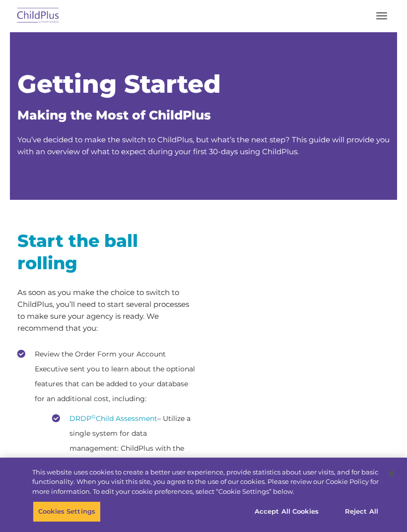  What do you see at coordinates (106, 252) in the screenshot?
I see `h2: Start the ball rolling` at bounding box center [106, 252].